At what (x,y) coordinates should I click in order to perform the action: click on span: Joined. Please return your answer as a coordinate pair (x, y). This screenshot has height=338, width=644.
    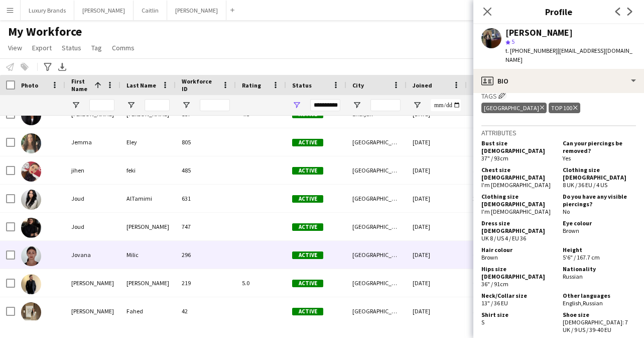
    Looking at the image, I should click on (423, 85).